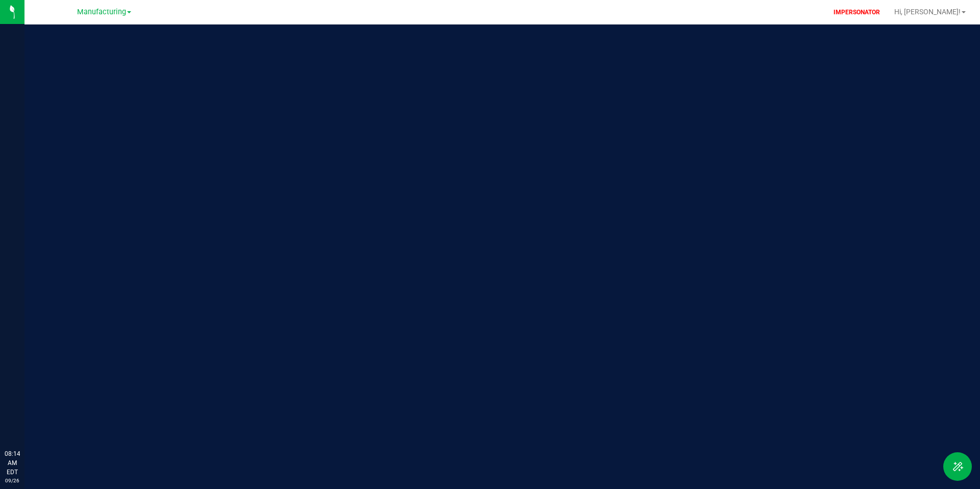  What do you see at coordinates (102, 11) in the screenshot?
I see `span: Manufacturing` at bounding box center [102, 11].